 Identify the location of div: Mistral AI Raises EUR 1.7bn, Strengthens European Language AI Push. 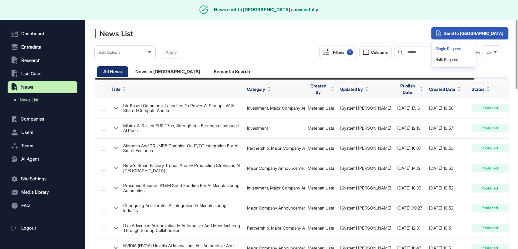
(182, 128).